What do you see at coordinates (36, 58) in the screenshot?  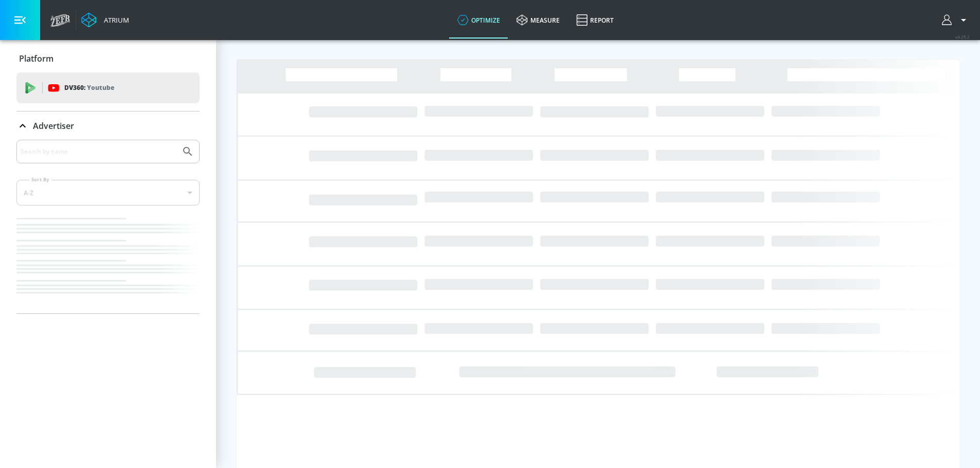 I see `p: Platform` at bounding box center [36, 58].